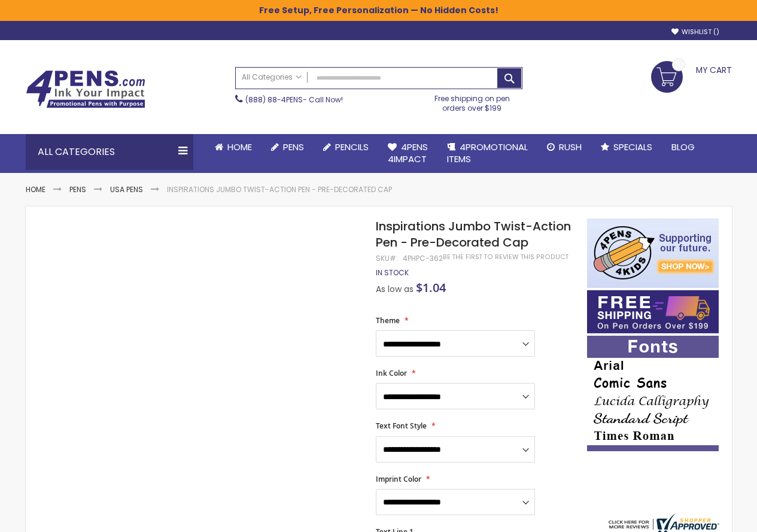  I want to click on a: (888) 88-4PENS, so click(274, 99).